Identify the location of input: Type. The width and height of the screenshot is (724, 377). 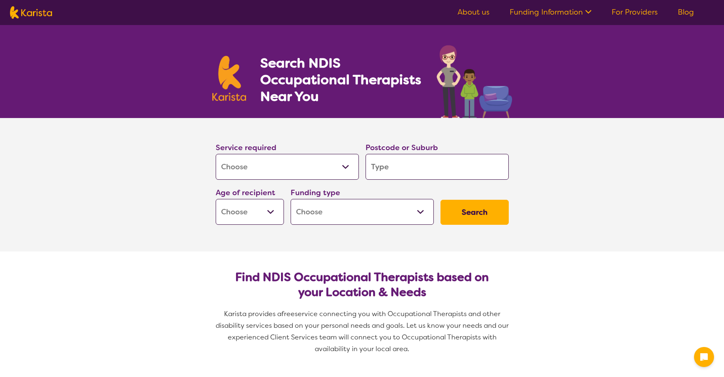
(437, 167).